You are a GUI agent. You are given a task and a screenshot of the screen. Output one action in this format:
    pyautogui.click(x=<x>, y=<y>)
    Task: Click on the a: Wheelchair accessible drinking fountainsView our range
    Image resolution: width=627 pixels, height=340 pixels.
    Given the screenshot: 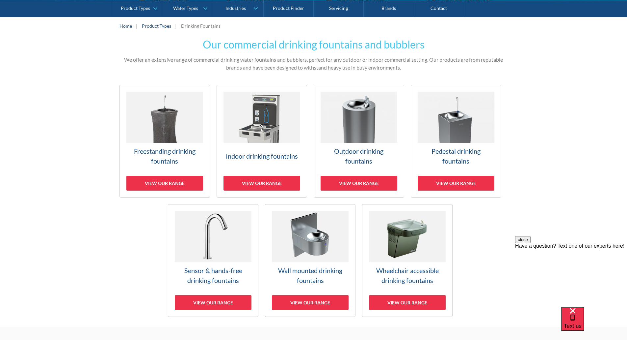 What is the action you would take?
    pyautogui.click(x=407, y=260)
    